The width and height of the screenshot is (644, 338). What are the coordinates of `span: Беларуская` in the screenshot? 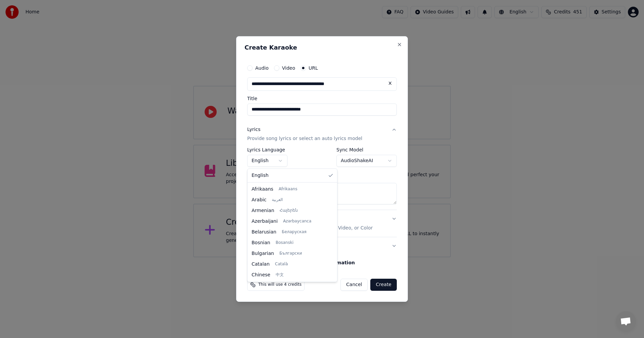 It's located at (294, 232).